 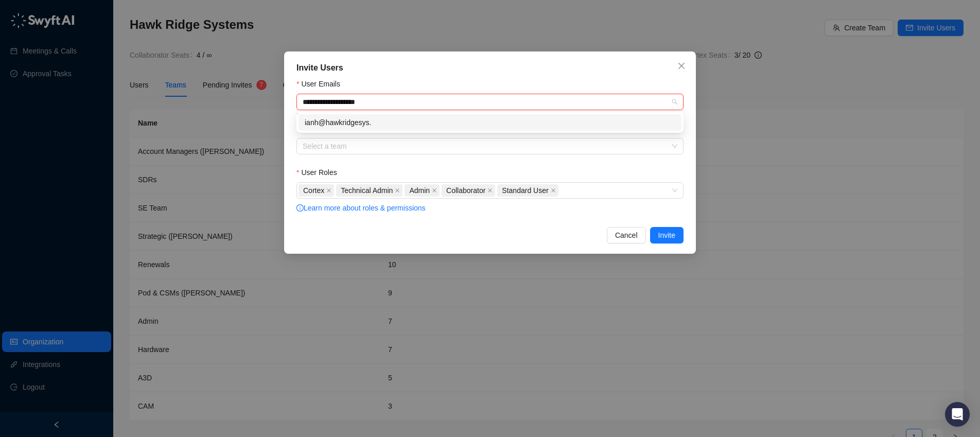 What do you see at coordinates (300, 208) in the screenshot?
I see `span: info-circle` at bounding box center [300, 208].